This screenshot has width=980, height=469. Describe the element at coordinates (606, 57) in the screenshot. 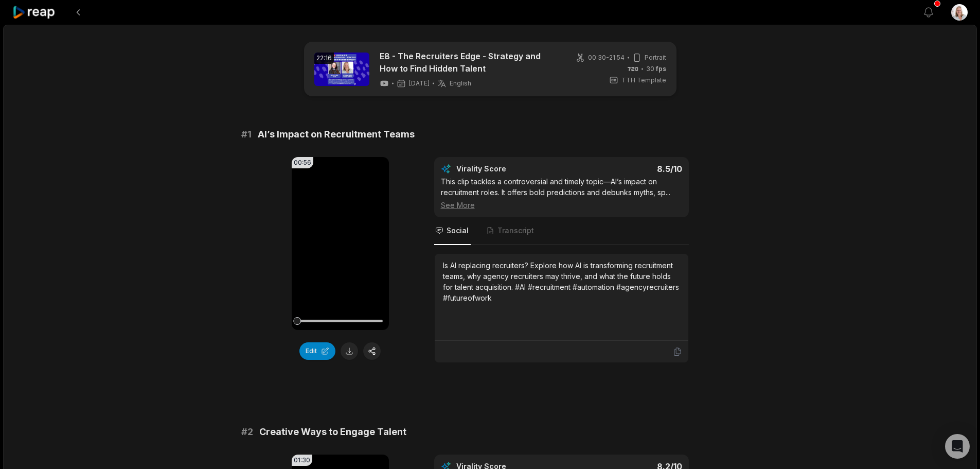

I see `span: 00:30 - 21:54` at that location.